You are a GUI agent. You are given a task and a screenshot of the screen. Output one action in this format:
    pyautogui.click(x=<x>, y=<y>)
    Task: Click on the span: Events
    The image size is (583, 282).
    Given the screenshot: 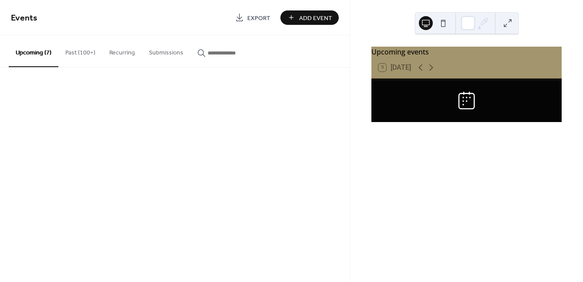 What is the action you would take?
    pyautogui.click(x=24, y=18)
    